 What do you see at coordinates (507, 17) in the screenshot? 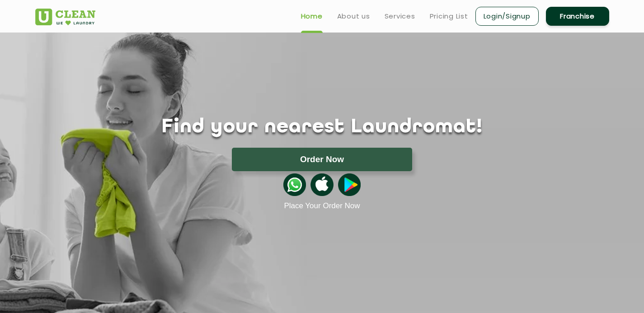
I see `a: Login/Signup` at bounding box center [507, 17].